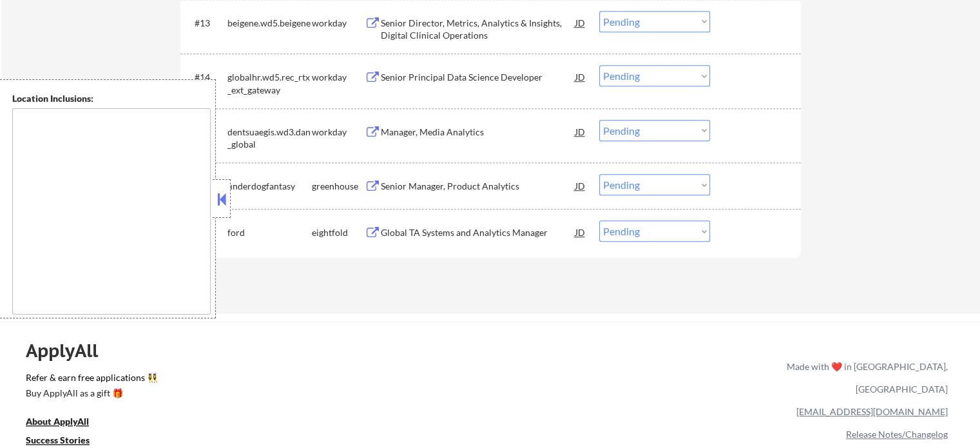  Describe the element at coordinates (206, 77) in the screenshot. I see `div: #14` at that location.